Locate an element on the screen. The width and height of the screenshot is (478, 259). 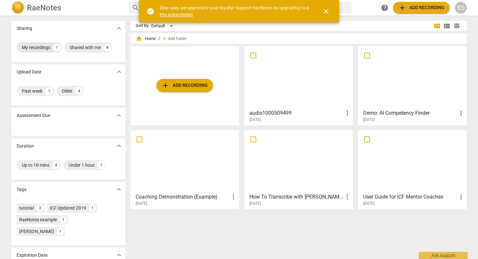
img: Logo is located at coordinates (18, 8).